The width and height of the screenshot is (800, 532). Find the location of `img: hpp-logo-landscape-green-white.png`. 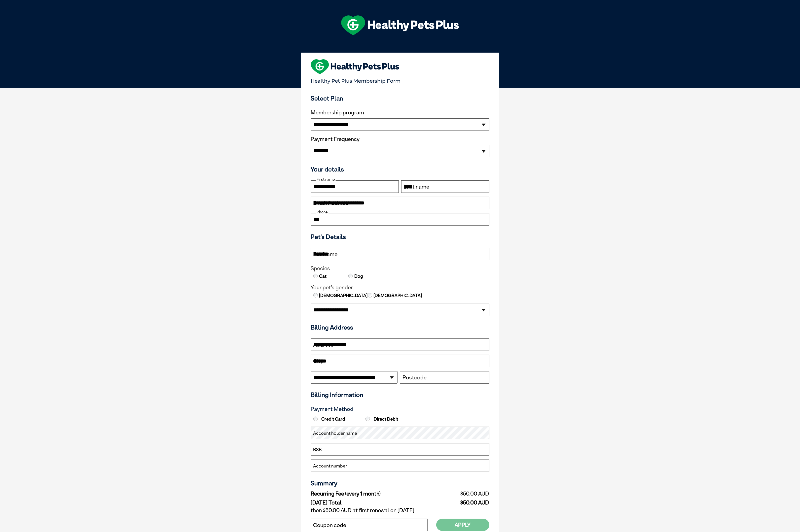

img: hpp-logo-landscape-green-white.png is located at coordinates (400, 26).